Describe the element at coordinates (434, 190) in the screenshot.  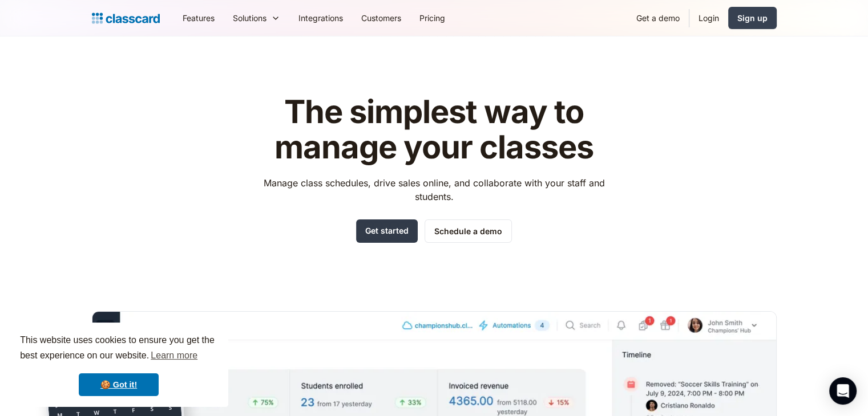
I see `p: Manage class schedules, drive sales online, and collaborate with your staff and students.` at that location.